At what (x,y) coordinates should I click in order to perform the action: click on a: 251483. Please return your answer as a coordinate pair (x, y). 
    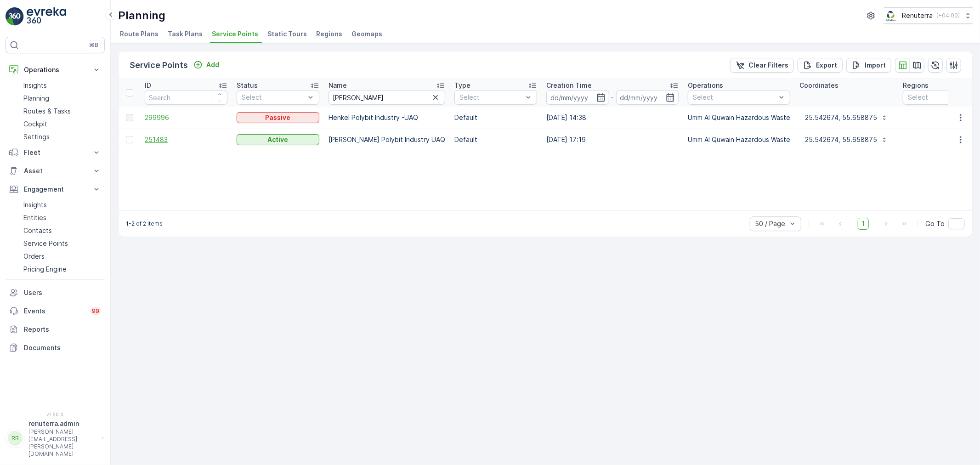
    Looking at the image, I should click on (186, 140).